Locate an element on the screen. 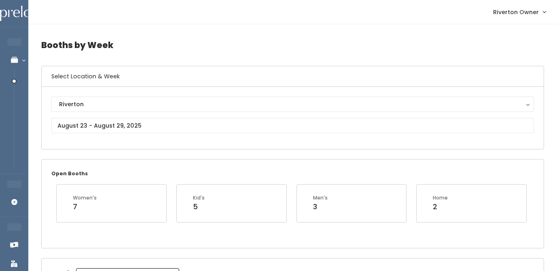 The image size is (557, 271). div: Riverton is located at coordinates (292, 104).